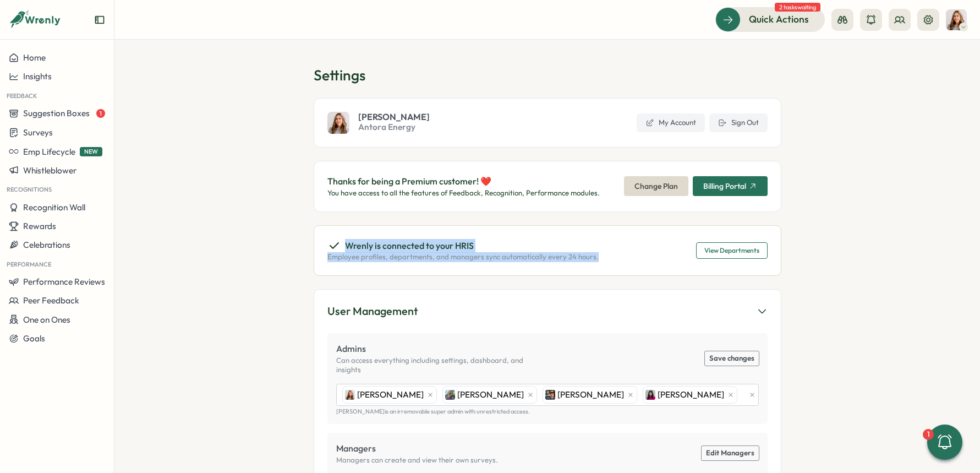 Image resolution: width=980 pixels, height=473 pixels. I want to click on span: Recognition Wall, so click(54, 206).